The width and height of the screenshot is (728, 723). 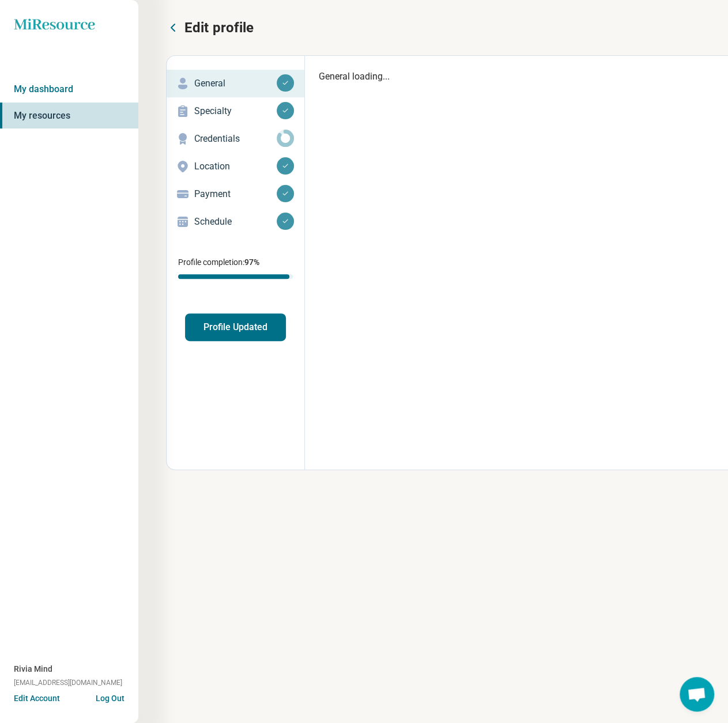 I want to click on a: Location, so click(x=236, y=167).